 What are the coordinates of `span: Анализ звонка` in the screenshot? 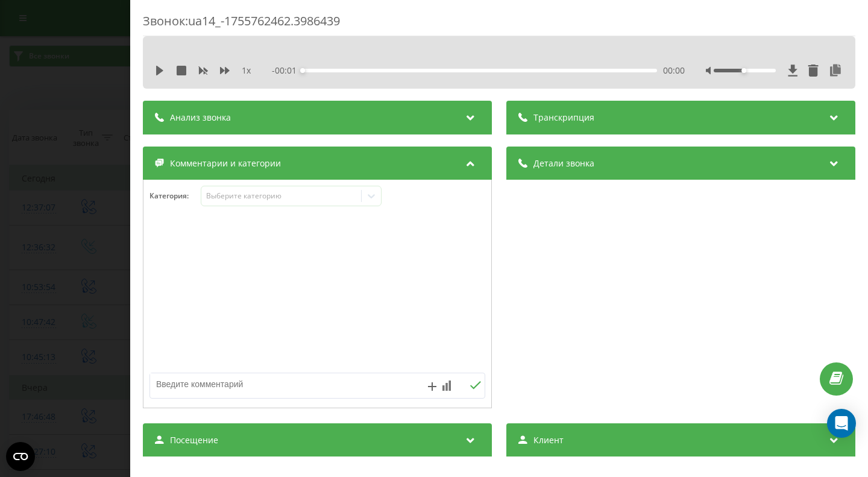 It's located at (200, 117).